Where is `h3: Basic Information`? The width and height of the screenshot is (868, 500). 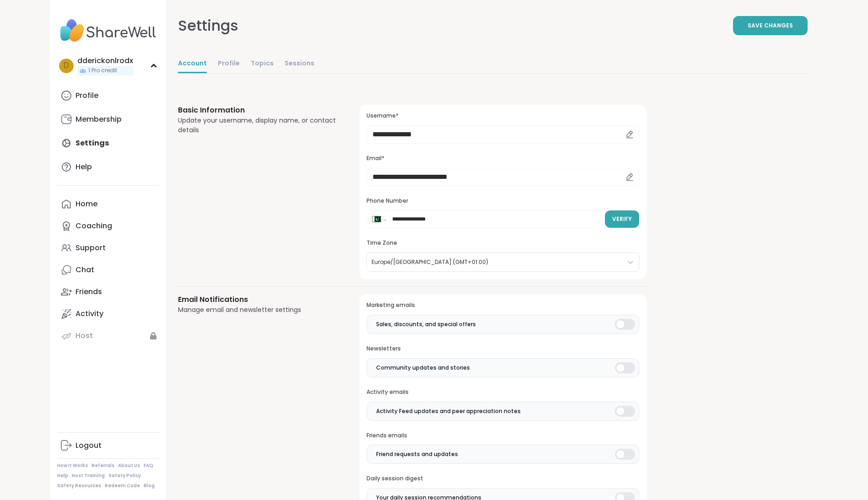 h3: Basic Information is located at coordinates (258, 111).